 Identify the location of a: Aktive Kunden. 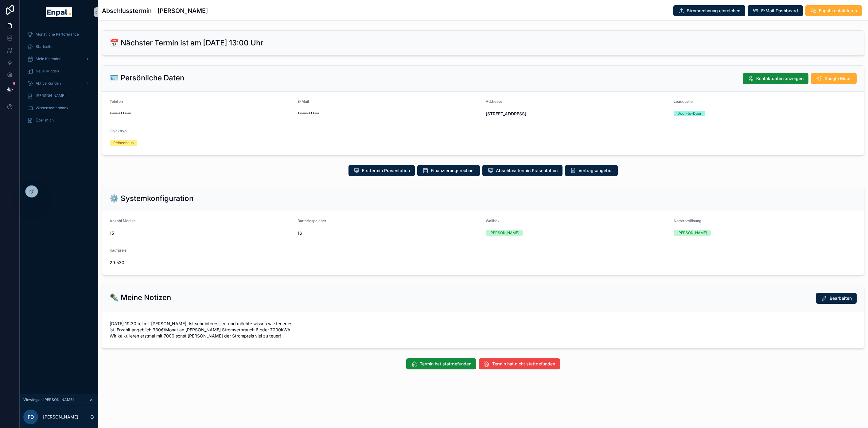
(59, 84).